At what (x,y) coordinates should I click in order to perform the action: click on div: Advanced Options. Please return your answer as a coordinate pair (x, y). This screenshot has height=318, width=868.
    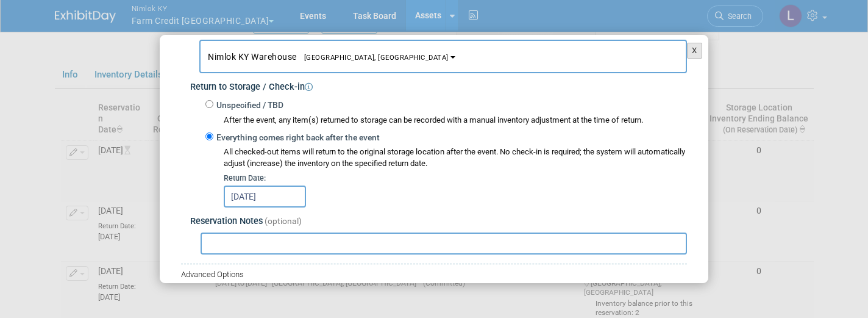
    Looking at the image, I should click on (434, 275).